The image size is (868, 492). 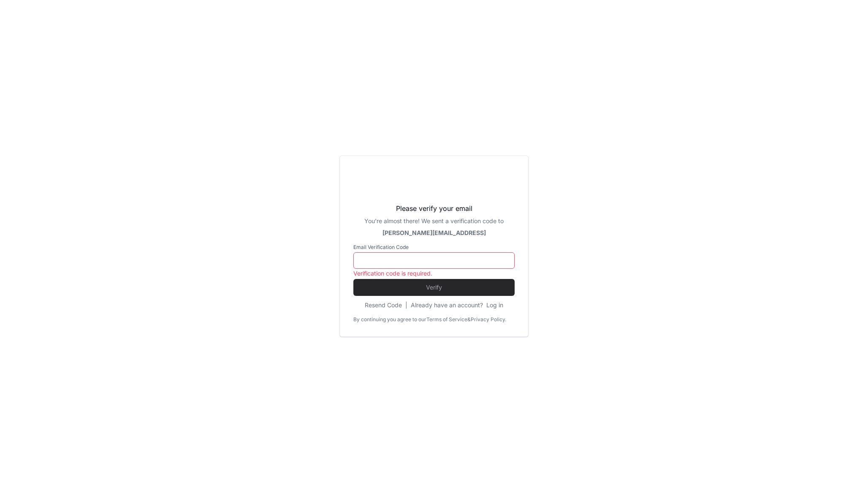 I want to click on button: Verify, so click(x=434, y=287).